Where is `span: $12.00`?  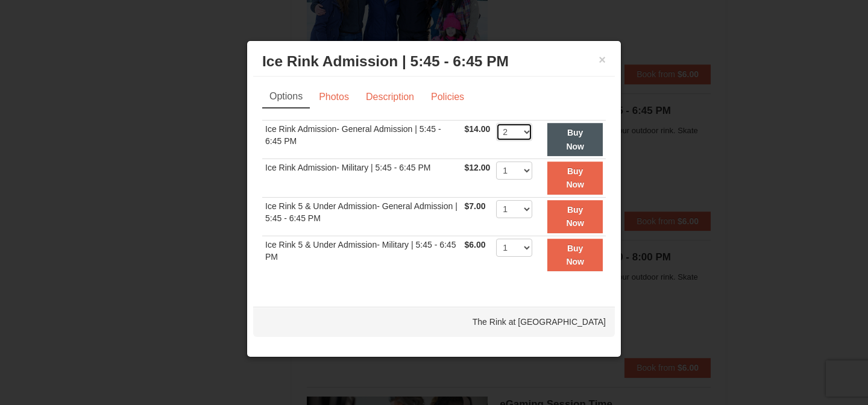
span: $12.00 is located at coordinates (477, 168).